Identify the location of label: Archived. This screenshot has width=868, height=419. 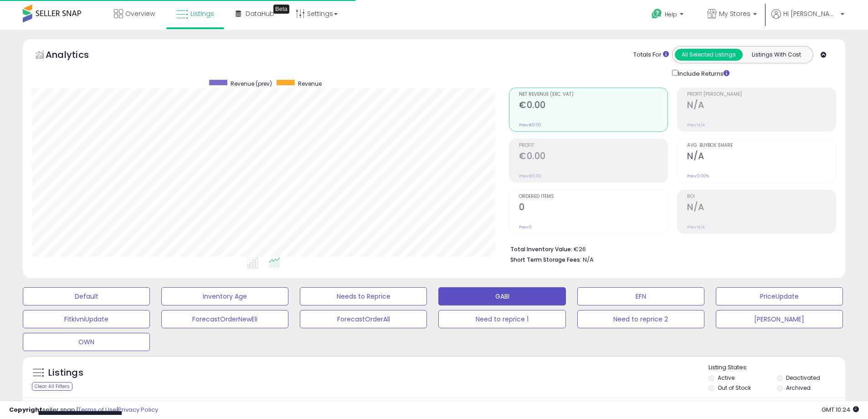
(799, 387).